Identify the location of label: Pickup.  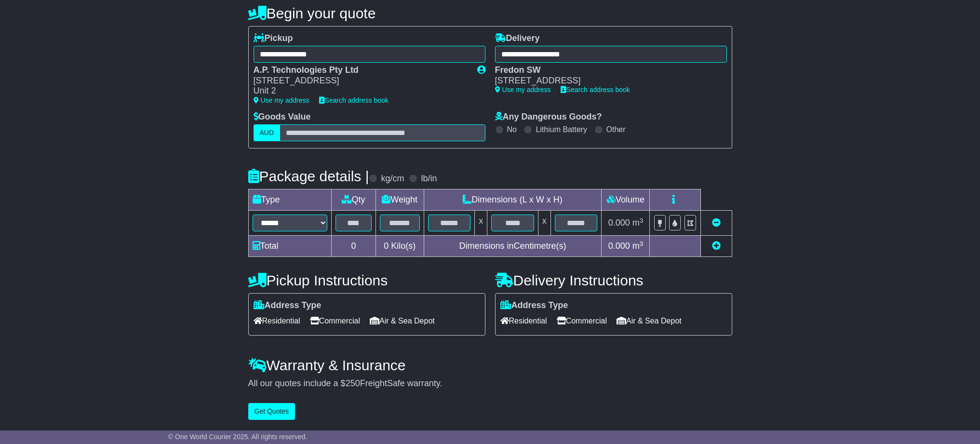
(273, 39).